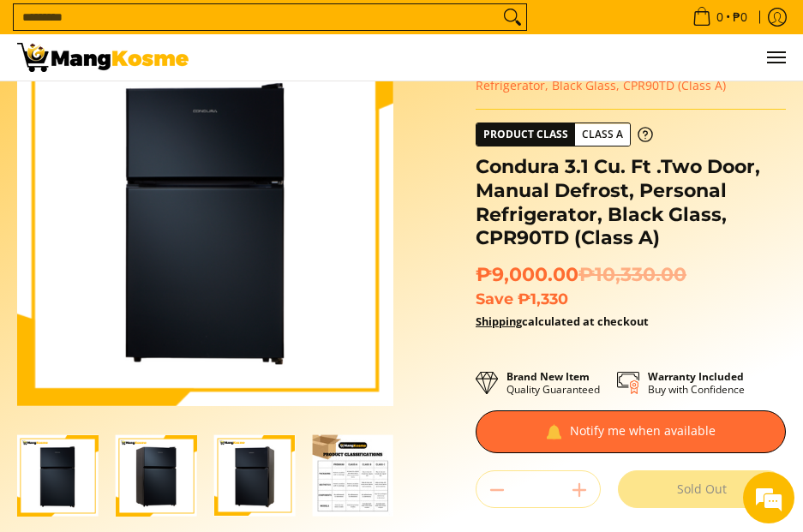 The height and width of the screenshot is (532, 803). What do you see at coordinates (542, 298) in the screenshot?
I see `span: ₱1,330` at bounding box center [542, 298].